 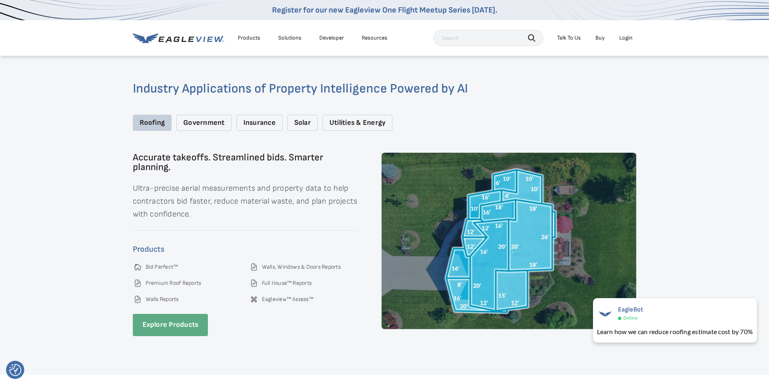 I want to click on div: Government, so click(x=204, y=123).